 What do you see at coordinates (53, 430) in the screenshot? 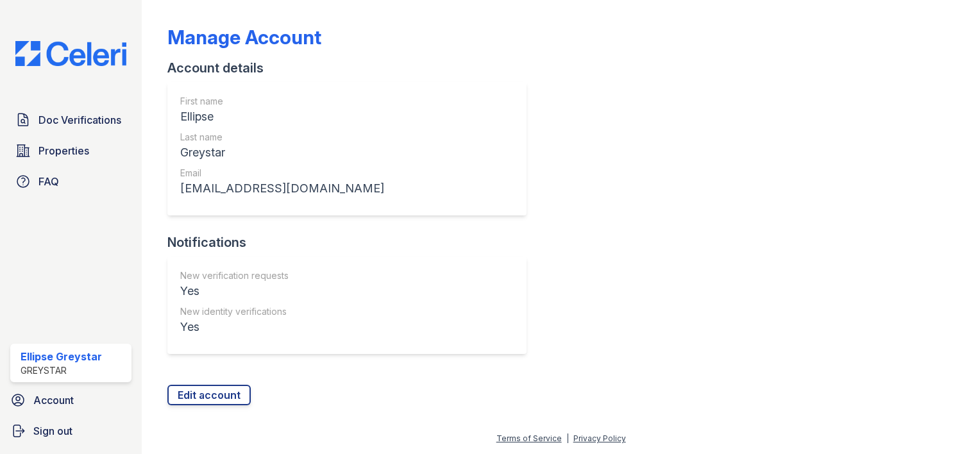
I see `span: Sign out` at bounding box center [53, 430].